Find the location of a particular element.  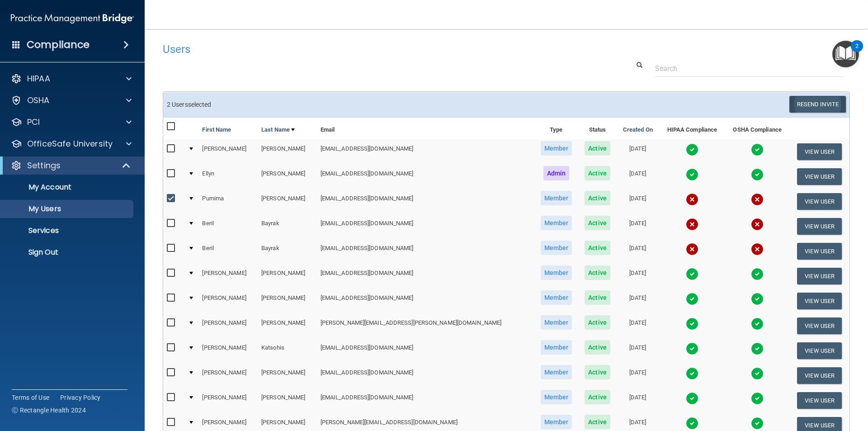

p: Settings is located at coordinates (44, 165).